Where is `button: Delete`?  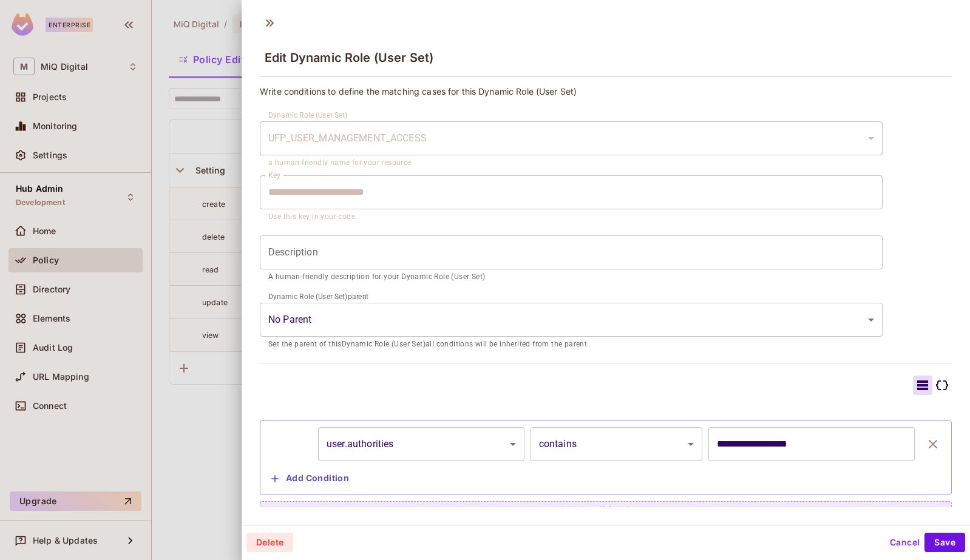
button: Delete is located at coordinates (269, 543).